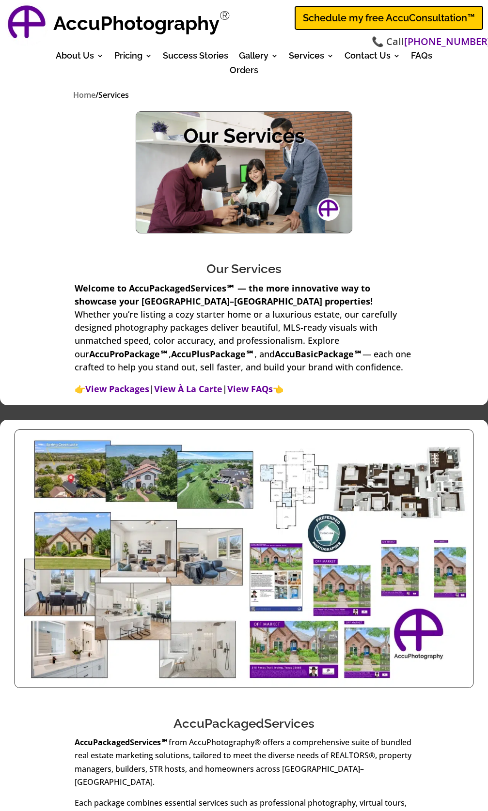  I want to click on span: Our Services, so click(244, 269).